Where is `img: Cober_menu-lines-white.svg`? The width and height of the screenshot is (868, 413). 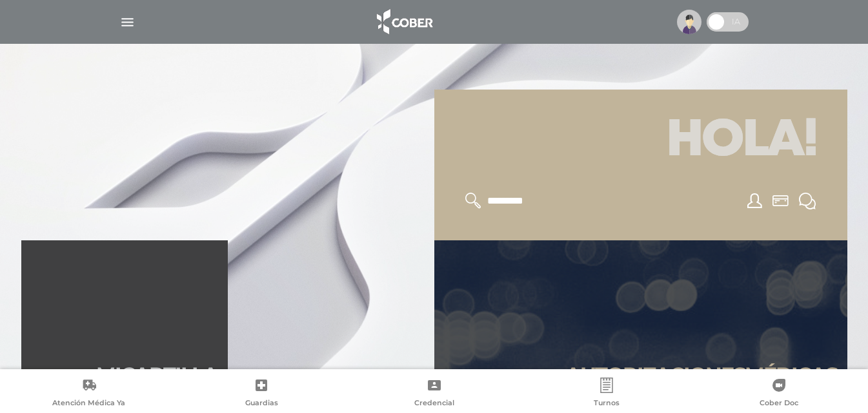 img: Cober_menu-lines-white.svg is located at coordinates (127, 22).